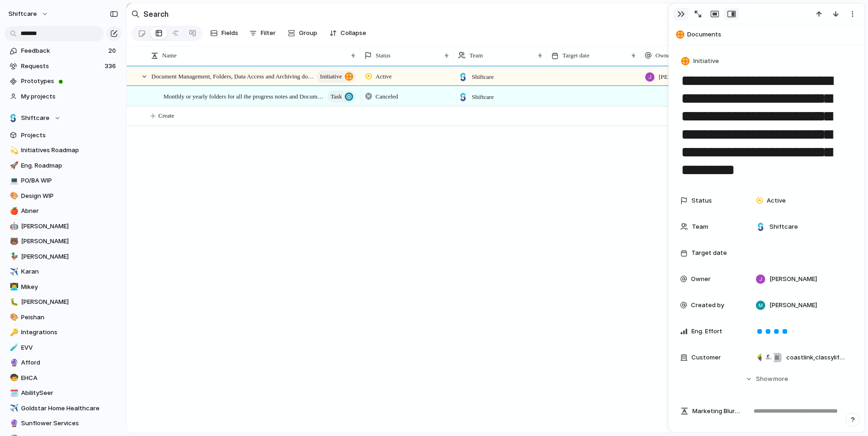 The height and width of the screenshot is (436, 868). Describe the element at coordinates (353, 33) in the screenshot. I see `span: Collapse` at that location.